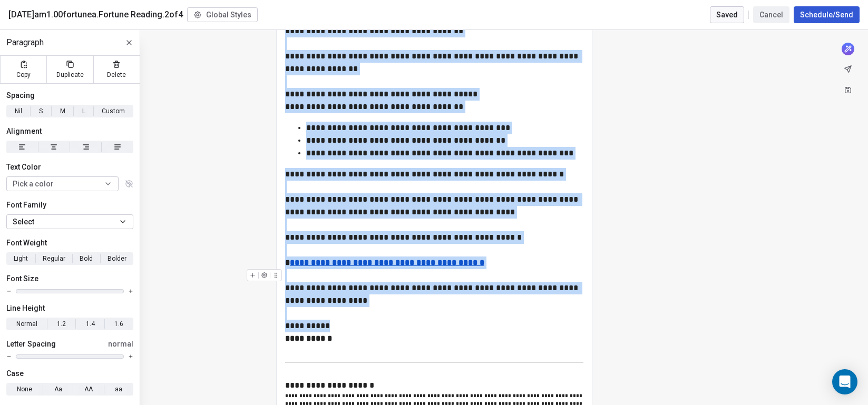 The height and width of the screenshot is (405, 868). What do you see at coordinates (22, 279) in the screenshot?
I see `span: Font Size` at bounding box center [22, 279].